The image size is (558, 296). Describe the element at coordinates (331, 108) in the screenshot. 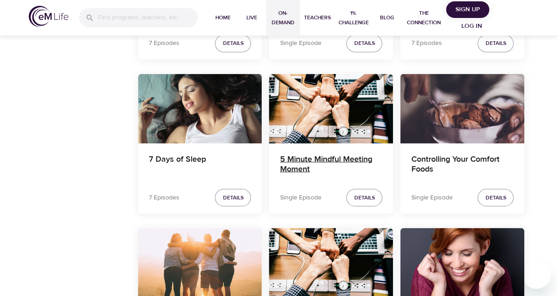

I see `button: 5 Minute Mindful Meeting Moment` at that location.